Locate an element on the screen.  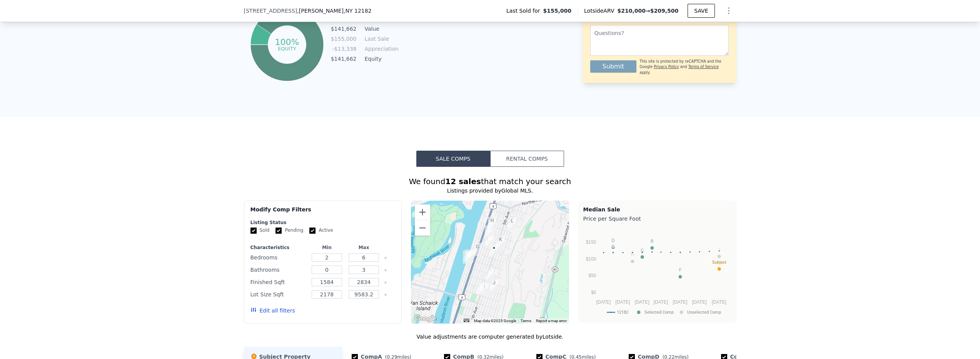
text: F is located at coordinates (680, 271).